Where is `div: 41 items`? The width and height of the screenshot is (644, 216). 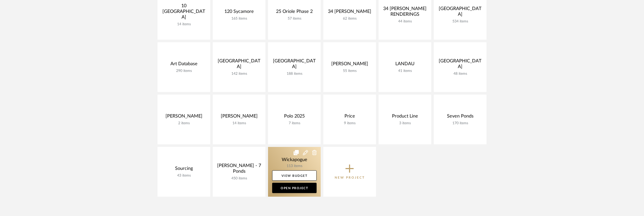
div: 41 items is located at coordinates (405, 71).